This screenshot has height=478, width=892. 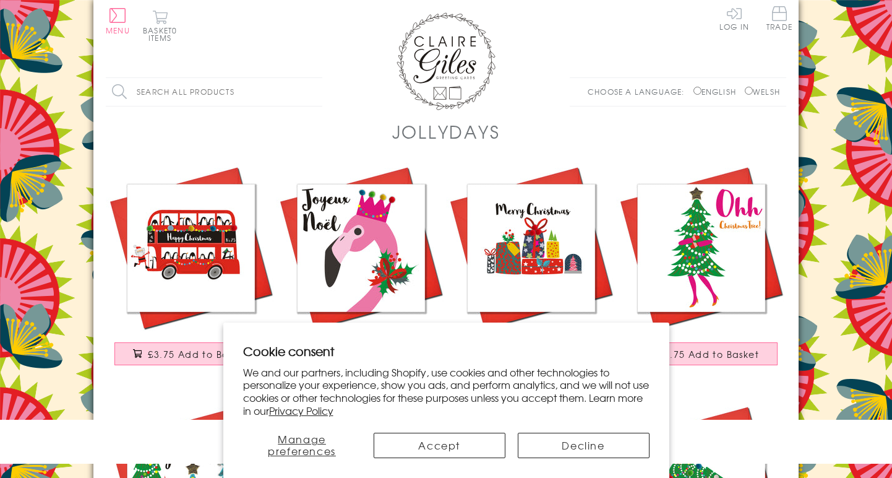 I want to click on button: Decline, so click(x=583, y=445).